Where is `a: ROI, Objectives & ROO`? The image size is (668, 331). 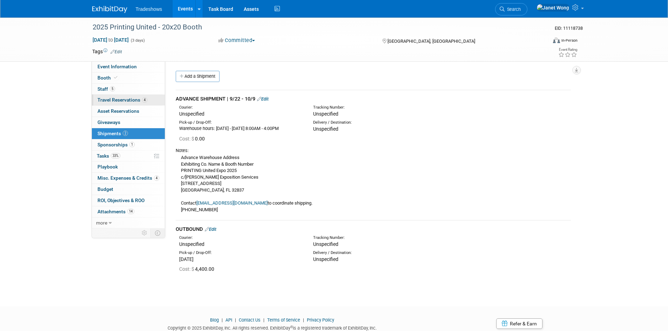 a: ROI, Objectives & ROO is located at coordinates (128, 201).